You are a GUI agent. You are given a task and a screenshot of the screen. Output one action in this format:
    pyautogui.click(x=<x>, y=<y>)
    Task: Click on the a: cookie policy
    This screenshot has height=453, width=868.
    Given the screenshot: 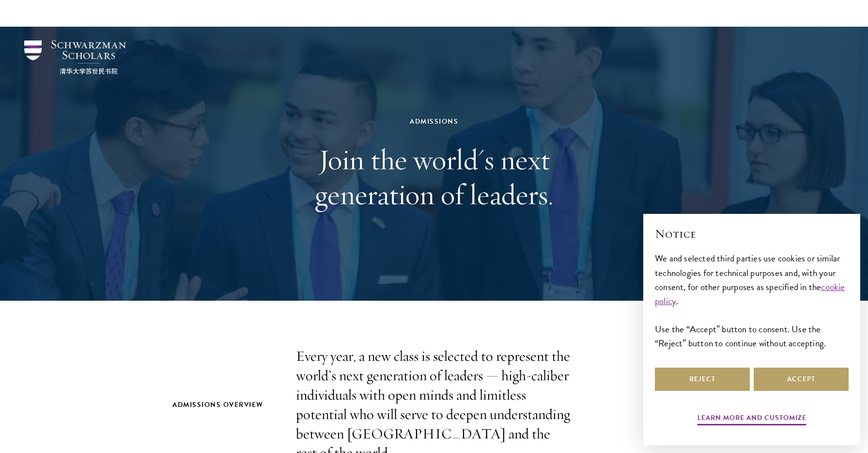 What is the action you would take?
    pyautogui.click(x=750, y=294)
    